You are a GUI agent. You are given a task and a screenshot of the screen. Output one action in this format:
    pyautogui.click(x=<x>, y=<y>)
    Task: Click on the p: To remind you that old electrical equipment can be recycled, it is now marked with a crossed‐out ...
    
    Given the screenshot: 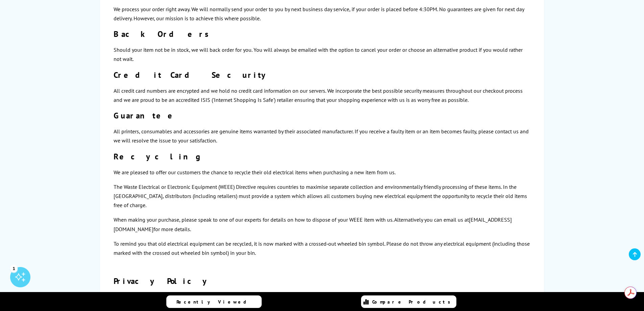 What is the action you would take?
    pyautogui.click(x=322, y=248)
    